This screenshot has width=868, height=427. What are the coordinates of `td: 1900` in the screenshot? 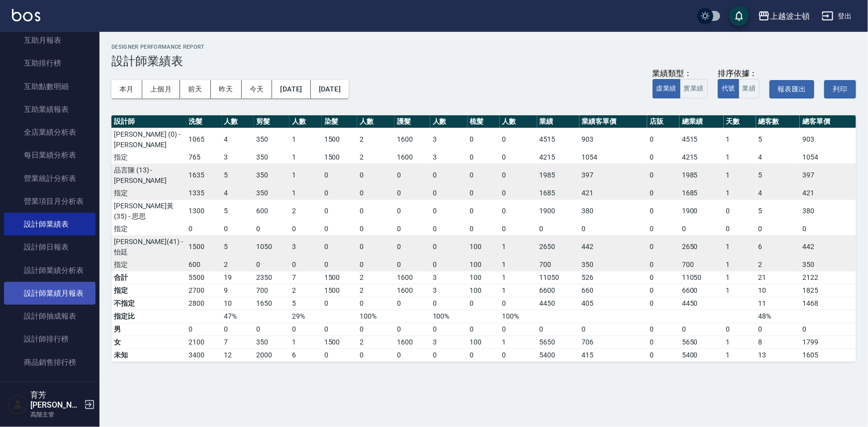 It's located at (701, 211).